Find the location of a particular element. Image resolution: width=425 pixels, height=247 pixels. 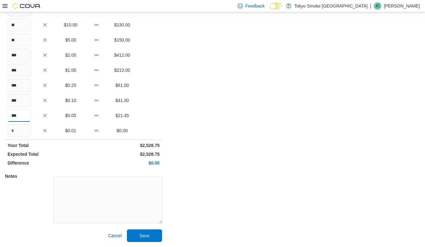

p: $0.01 is located at coordinates (71, 130).